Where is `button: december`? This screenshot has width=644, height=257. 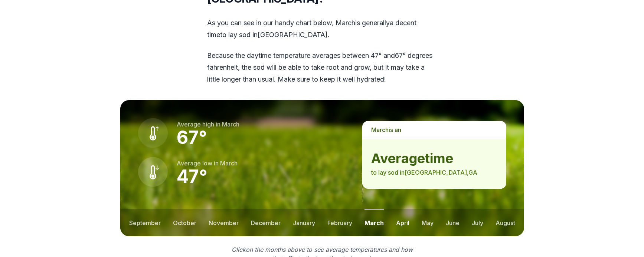
button: december is located at coordinates (266, 223).